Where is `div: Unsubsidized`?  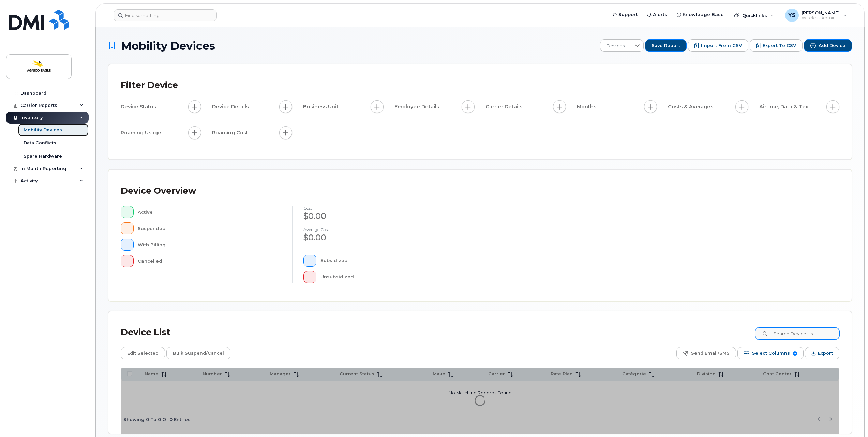 div: Unsubsidized is located at coordinates (392, 277).